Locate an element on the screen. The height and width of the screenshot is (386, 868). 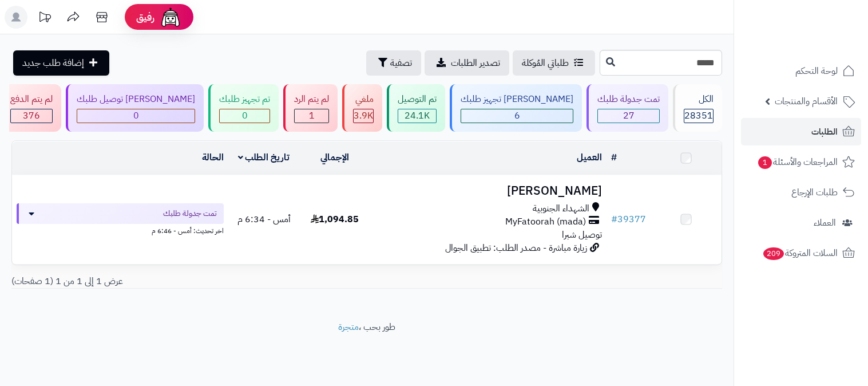
a: تم التوصيل 24.1K is located at coordinates (416, 108).